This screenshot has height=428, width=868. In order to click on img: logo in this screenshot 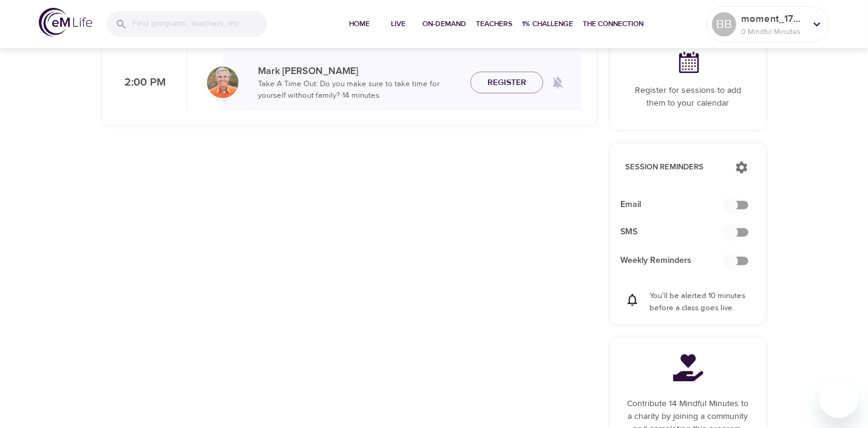, I will do `click(66, 22)`.